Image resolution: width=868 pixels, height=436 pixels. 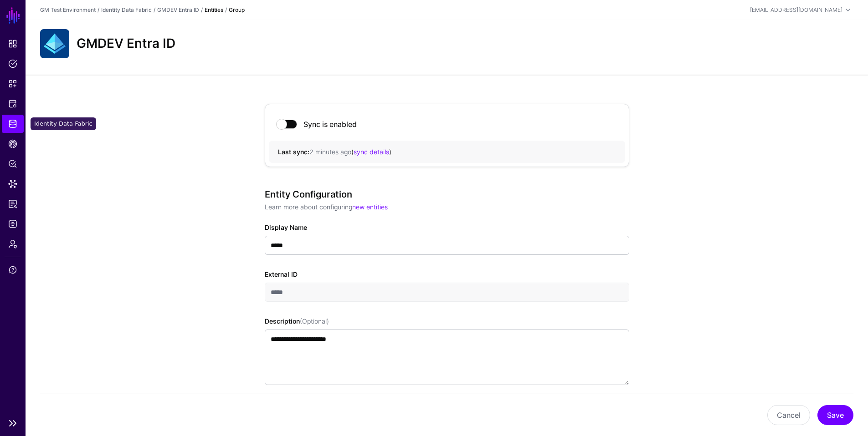 What do you see at coordinates (13, 123) in the screenshot?
I see `span: Identity Data Fabric` at bounding box center [13, 123].